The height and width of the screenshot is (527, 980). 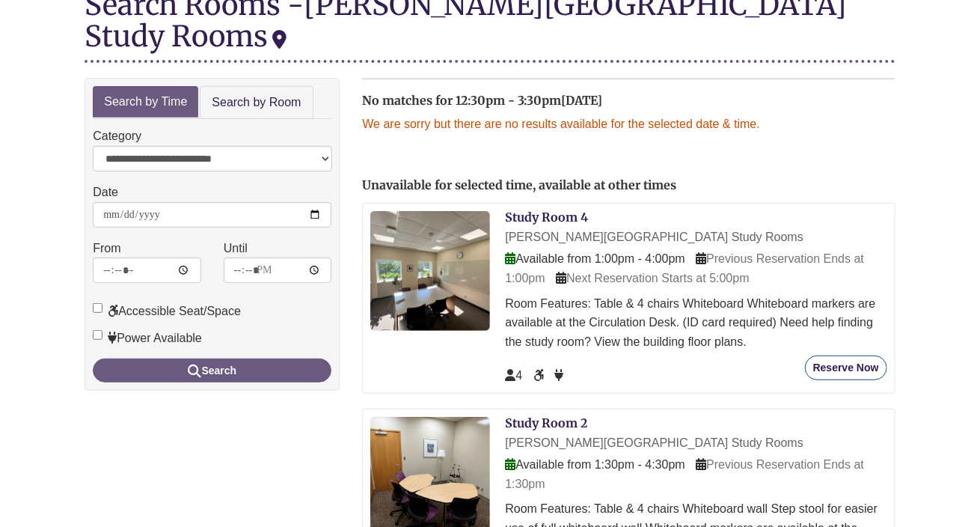 What do you see at coordinates (628, 185) in the screenshot?
I see `h2: Unavailable for selected time, available at other times` at bounding box center [628, 185].